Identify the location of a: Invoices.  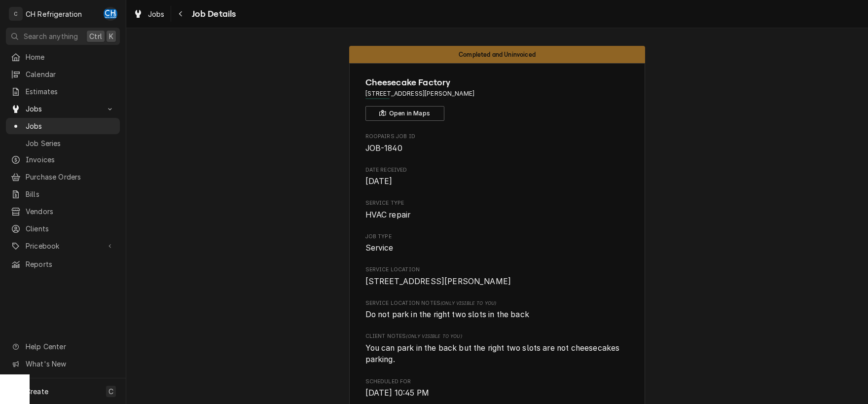
(63, 159).